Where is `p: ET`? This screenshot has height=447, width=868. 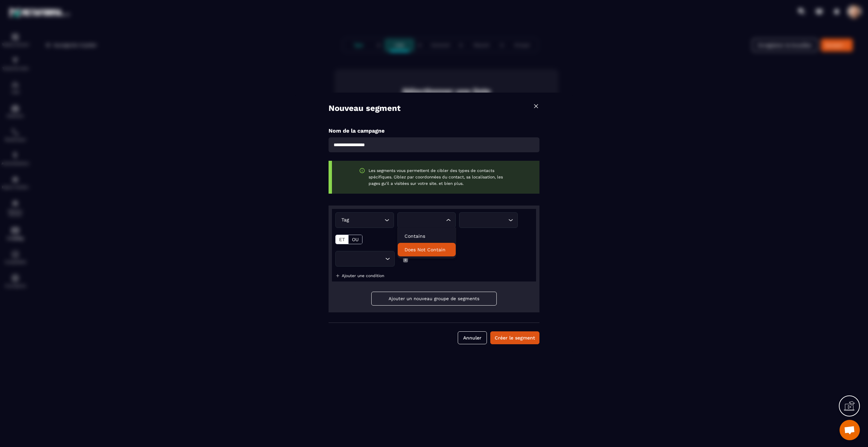
p: ET is located at coordinates (342, 239).